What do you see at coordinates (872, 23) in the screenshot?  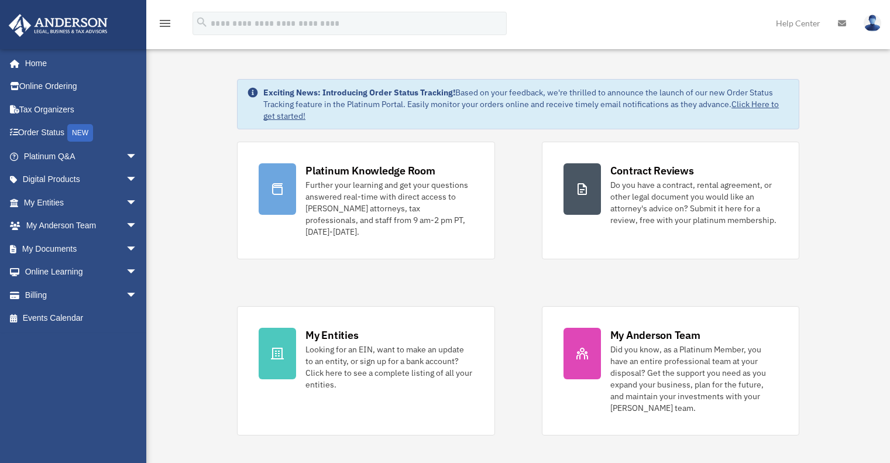 I see `img: User Pic` at bounding box center [872, 23].